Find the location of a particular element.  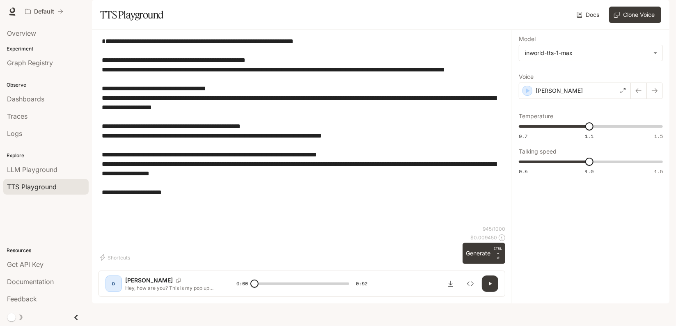

p: Default is located at coordinates (44, 11).